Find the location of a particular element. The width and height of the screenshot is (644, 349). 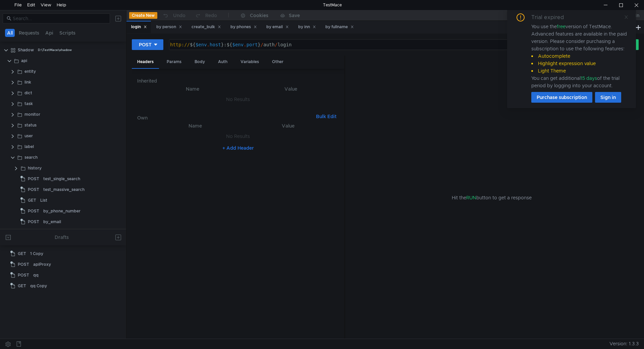

span: Hit the button to get a response is located at coordinates (492, 198).